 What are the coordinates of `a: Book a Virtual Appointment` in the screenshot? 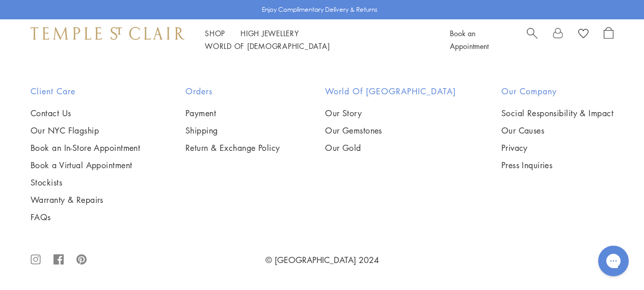 It's located at (85, 165).